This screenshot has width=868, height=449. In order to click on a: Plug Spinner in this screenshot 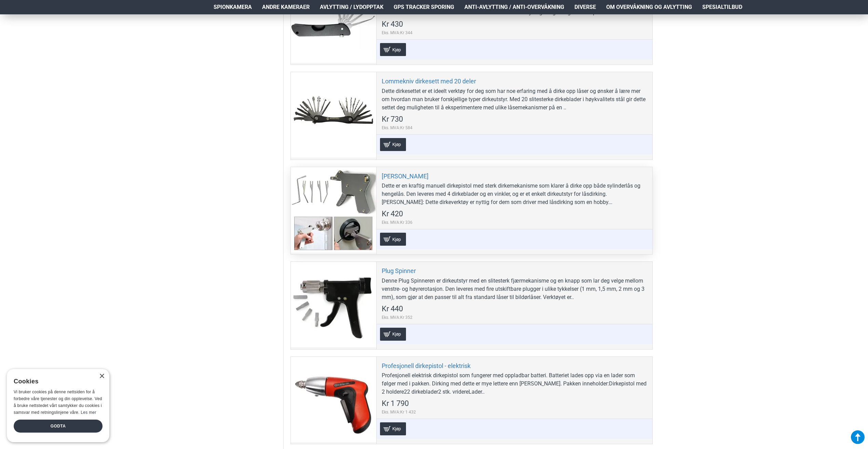, I will do `click(398, 271)`.